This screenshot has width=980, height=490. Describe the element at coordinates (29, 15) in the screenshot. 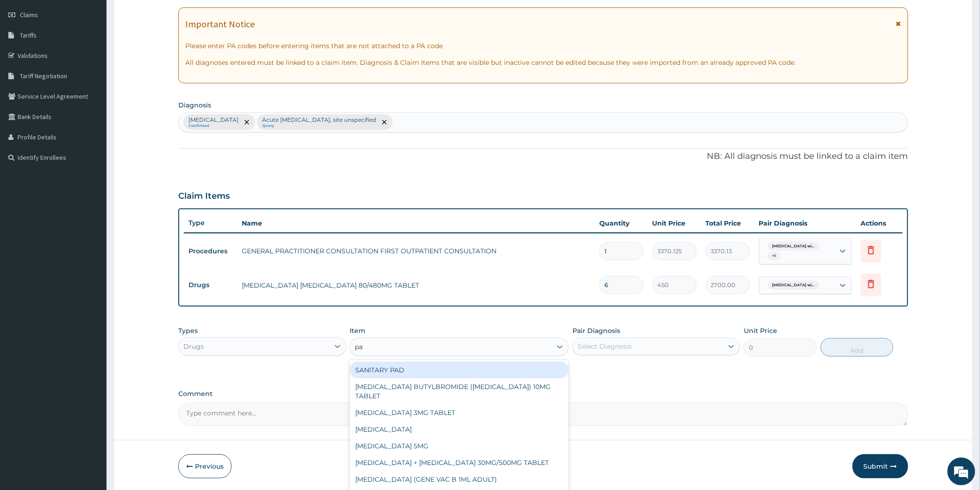

I see `span: Claims` at that location.